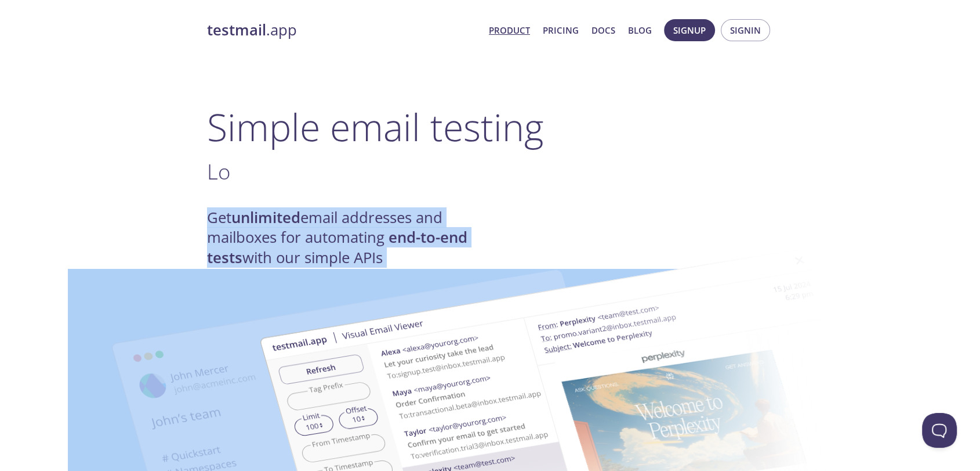 The width and height of the screenshot is (980, 471). I want to click on button: Signup, so click(689, 30).